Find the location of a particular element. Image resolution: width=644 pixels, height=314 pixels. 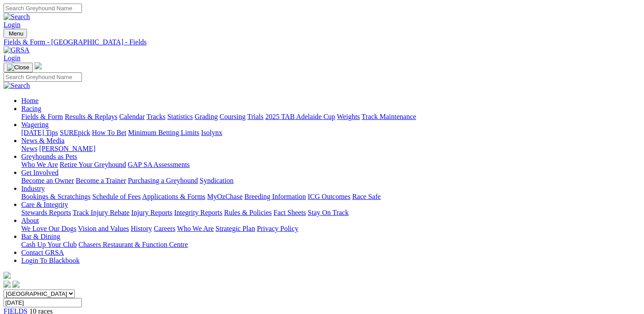

a: Chasers Restaurant & Function Centre is located at coordinates (133, 244).